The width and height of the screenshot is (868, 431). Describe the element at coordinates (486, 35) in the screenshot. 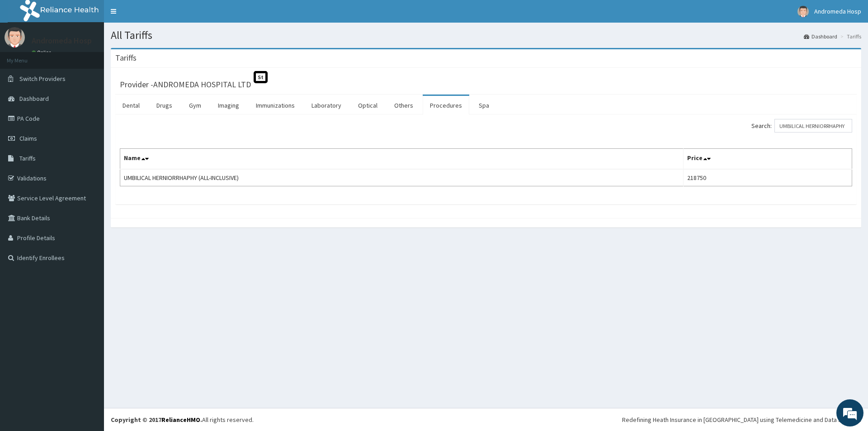

I see `h1: All Tariffs` at that location.